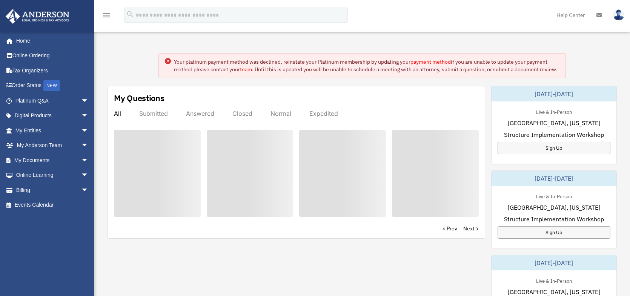 Image resolution: width=630 pixels, height=296 pixels. Describe the element at coordinates (430, 62) in the screenshot. I see `a: payment method` at that location.